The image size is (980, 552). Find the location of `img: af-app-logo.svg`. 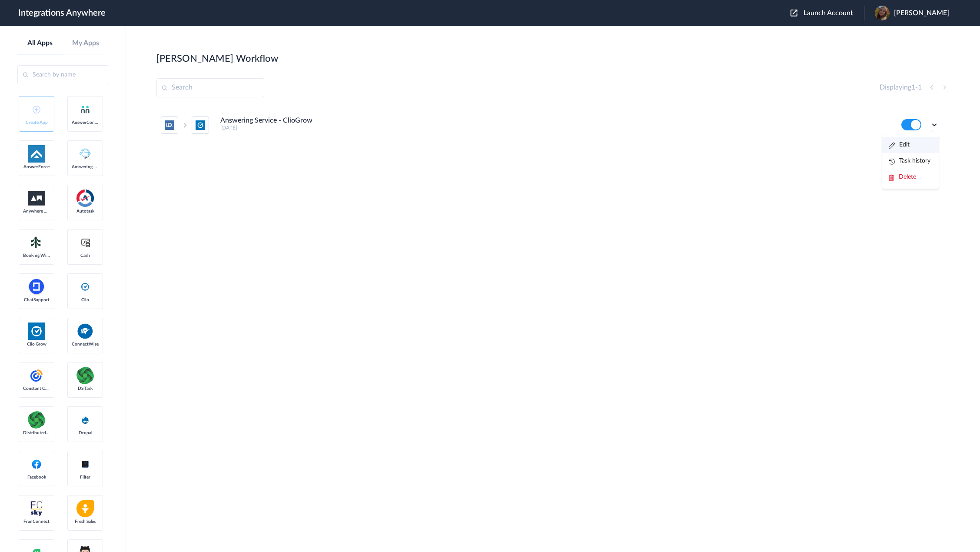

img: af-app-logo.svg is located at coordinates (37, 153).